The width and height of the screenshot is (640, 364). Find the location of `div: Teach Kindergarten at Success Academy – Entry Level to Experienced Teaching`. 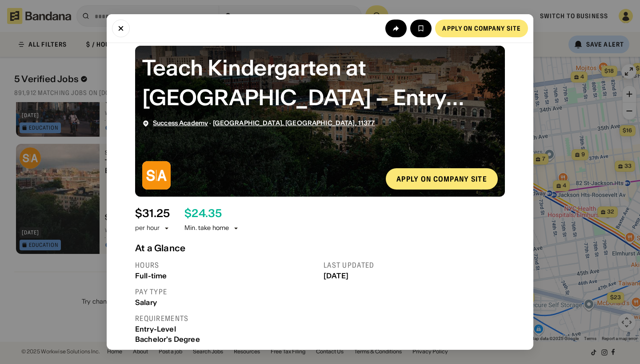

div: Teach Kindergarten at Success Academy – Entry Level to Experienced Teaching is located at coordinates (320, 83).